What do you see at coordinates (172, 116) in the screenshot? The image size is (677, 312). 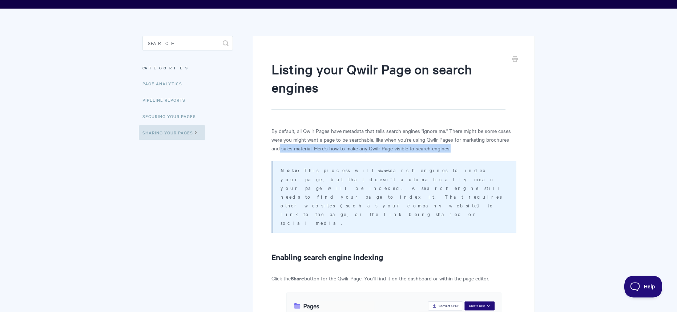 I see `a: Securing Your Pages` at bounding box center [172, 116].